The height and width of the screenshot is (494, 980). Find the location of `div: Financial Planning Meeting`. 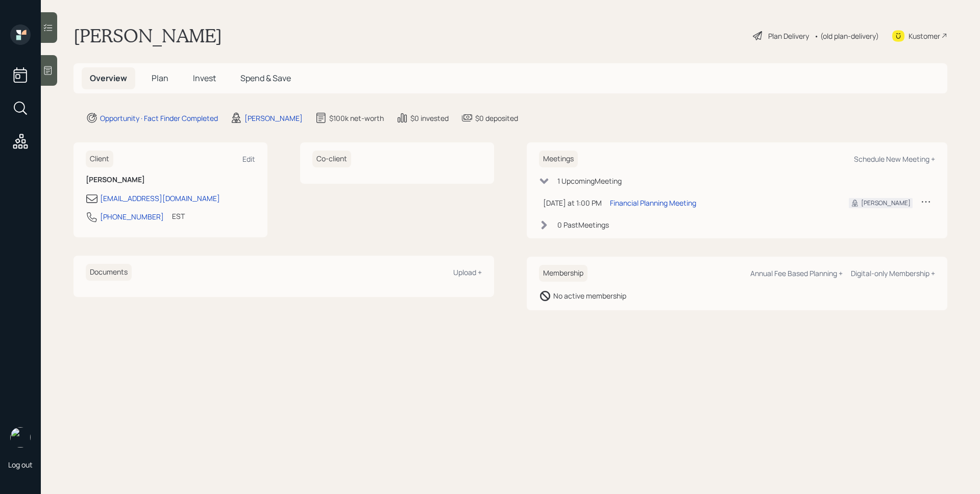

div: Financial Planning Meeting is located at coordinates (653, 202).